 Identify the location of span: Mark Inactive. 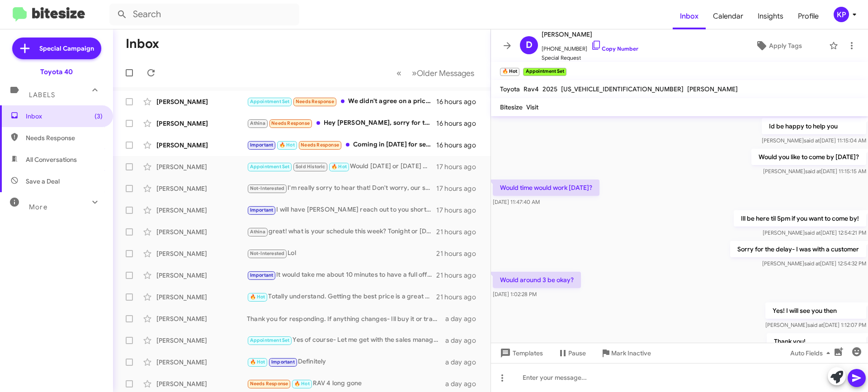
(631, 353).